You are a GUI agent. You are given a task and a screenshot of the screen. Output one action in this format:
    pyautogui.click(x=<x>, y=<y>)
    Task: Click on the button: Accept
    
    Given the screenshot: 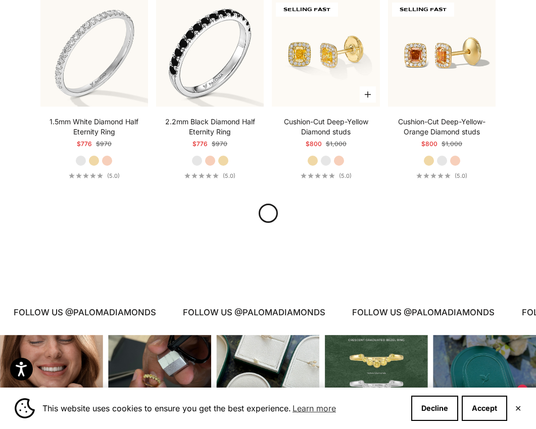 What is the action you would take?
    pyautogui.click(x=484, y=408)
    